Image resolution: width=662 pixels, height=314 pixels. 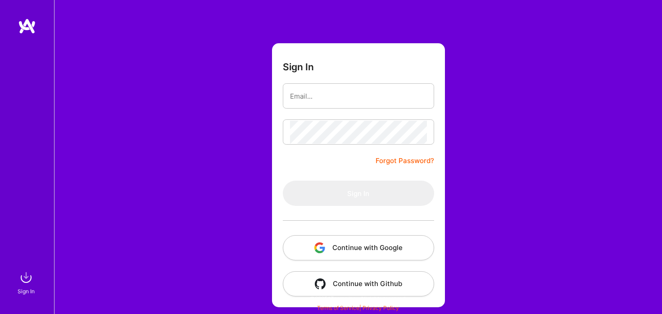 What do you see at coordinates (358, 298) in the screenshot?
I see `div: © 2025 ATeams Inc., All rights reserved.` at bounding box center [358, 298].